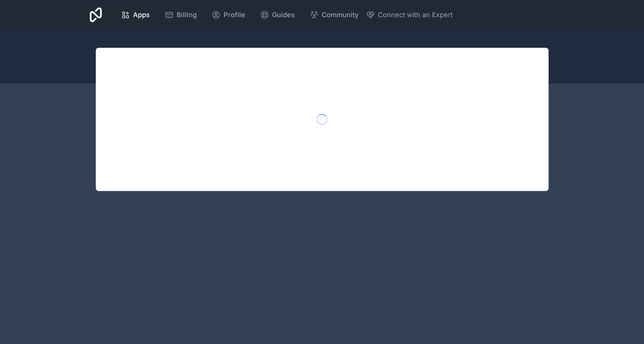 The width and height of the screenshot is (644, 344). I want to click on button: Connect with an Expert, so click(409, 15).